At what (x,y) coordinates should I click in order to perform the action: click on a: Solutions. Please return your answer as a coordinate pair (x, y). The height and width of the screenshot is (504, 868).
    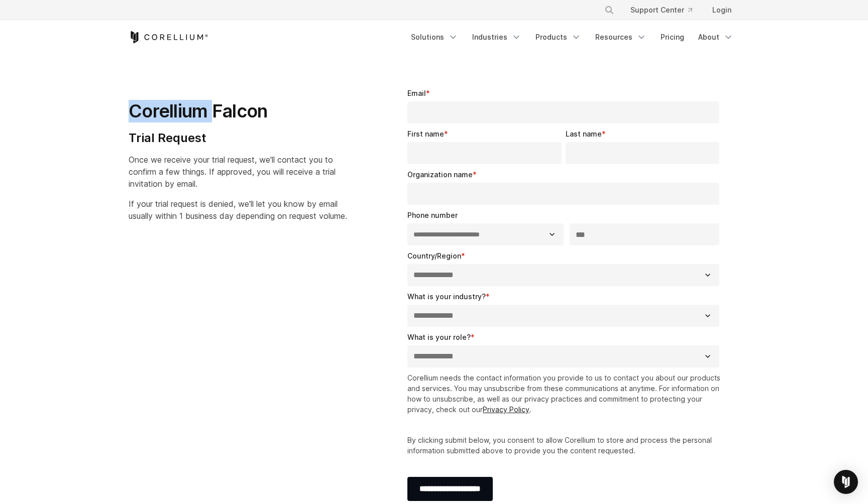
    Looking at the image, I should click on (434, 37).